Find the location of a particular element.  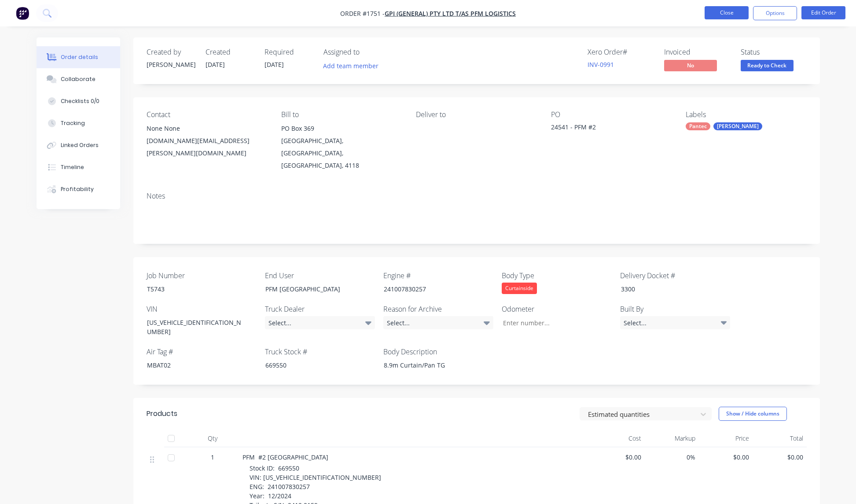

div: Status is located at coordinates (774, 52).